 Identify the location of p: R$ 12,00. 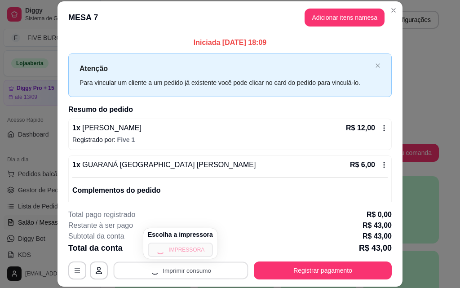
(360, 128).